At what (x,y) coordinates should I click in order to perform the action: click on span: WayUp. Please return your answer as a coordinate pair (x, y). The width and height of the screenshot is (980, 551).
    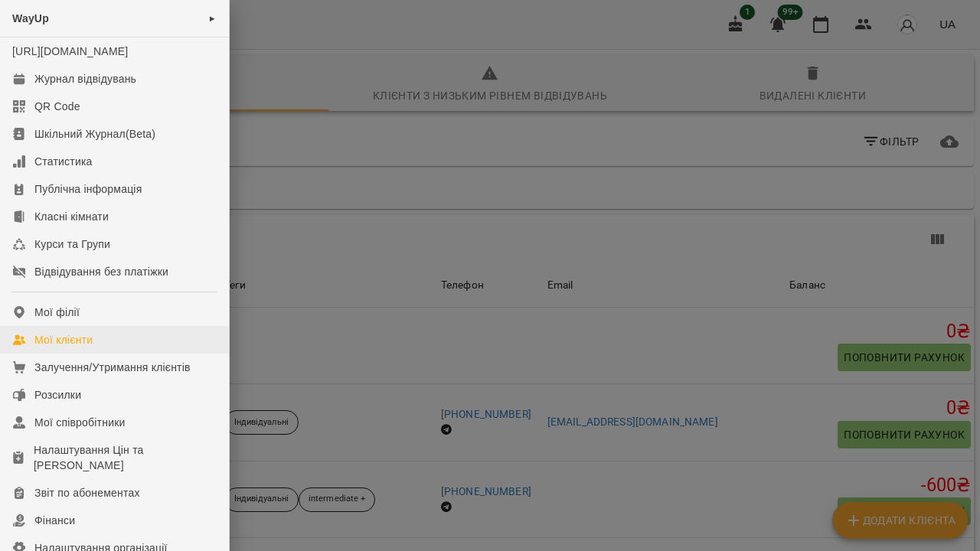
    Looking at the image, I should click on (31, 18).